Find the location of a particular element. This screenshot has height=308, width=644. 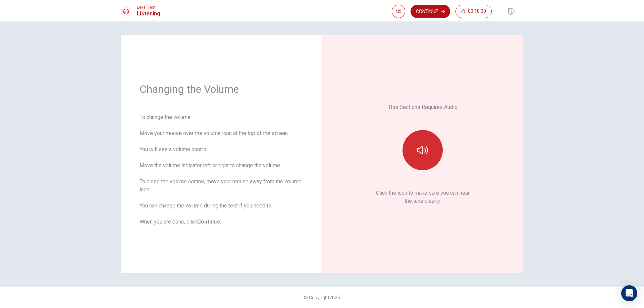

p: This Sections Requires Audio is located at coordinates (422, 107).